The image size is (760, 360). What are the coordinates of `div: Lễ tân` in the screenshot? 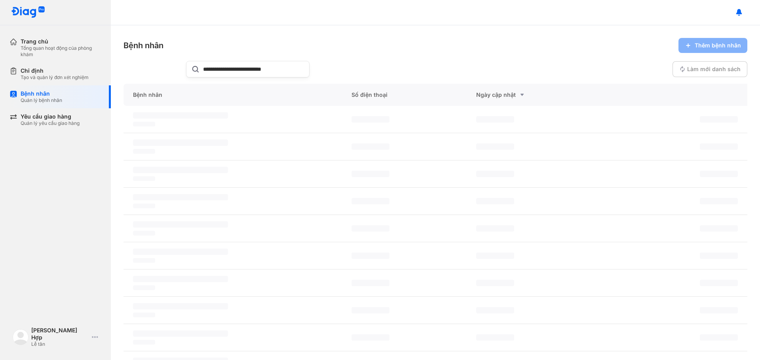 It's located at (60, 345).